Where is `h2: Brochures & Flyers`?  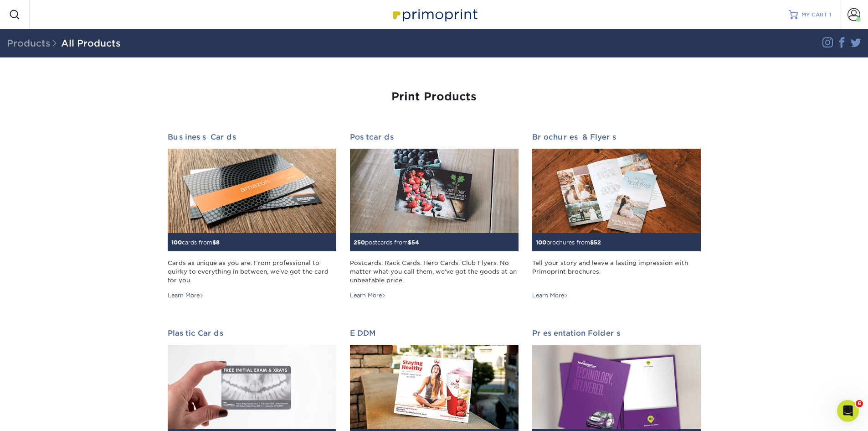
h2: Brochures & Flyers is located at coordinates (617, 137).